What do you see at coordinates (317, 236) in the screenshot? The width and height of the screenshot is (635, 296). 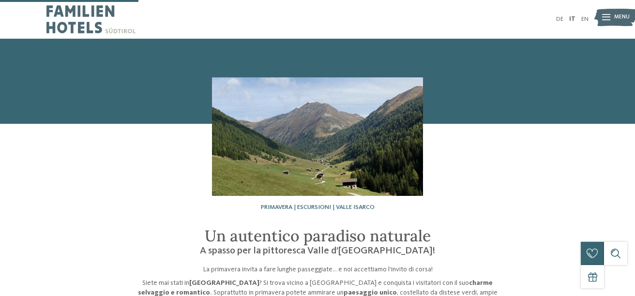 I see `span: Un autentico paradiso naturale` at bounding box center [317, 236].